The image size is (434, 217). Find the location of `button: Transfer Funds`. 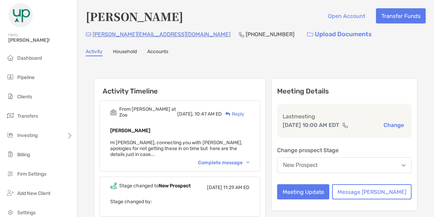

button: Transfer Funds is located at coordinates (401, 16).